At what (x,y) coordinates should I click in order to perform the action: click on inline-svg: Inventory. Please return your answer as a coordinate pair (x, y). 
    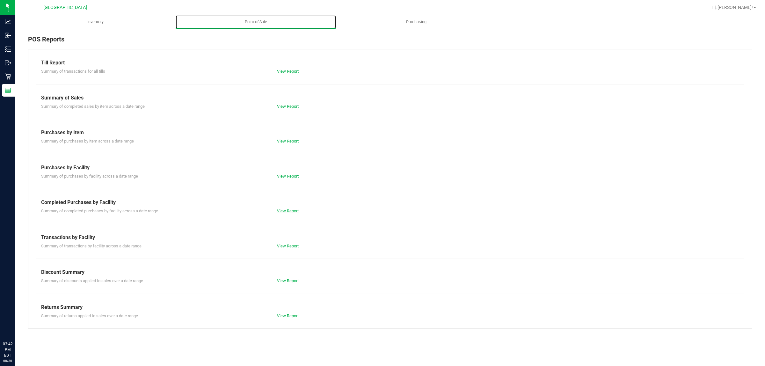
    Looking at the image, I should click on (8, 49).